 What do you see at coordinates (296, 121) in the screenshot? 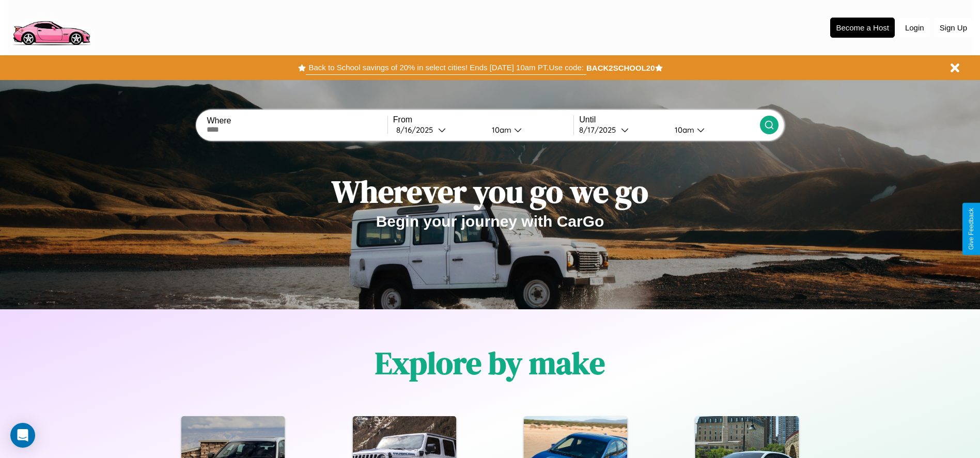
I see `label: Where` at bounding box center [296, 121].